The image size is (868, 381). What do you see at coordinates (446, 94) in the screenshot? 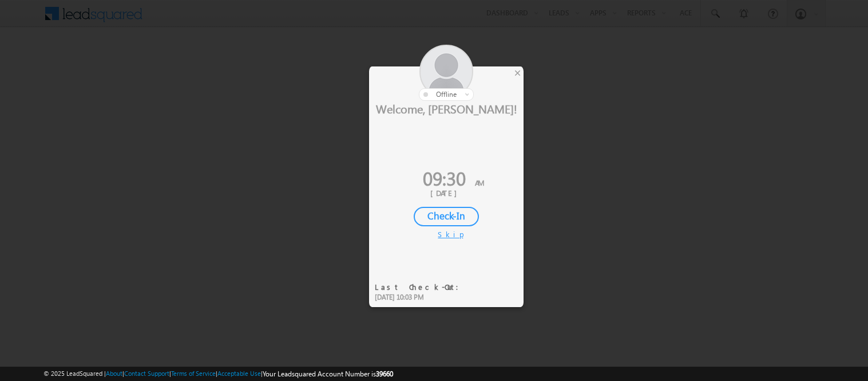
I see `span: offline` at bounding box center [446, 94].